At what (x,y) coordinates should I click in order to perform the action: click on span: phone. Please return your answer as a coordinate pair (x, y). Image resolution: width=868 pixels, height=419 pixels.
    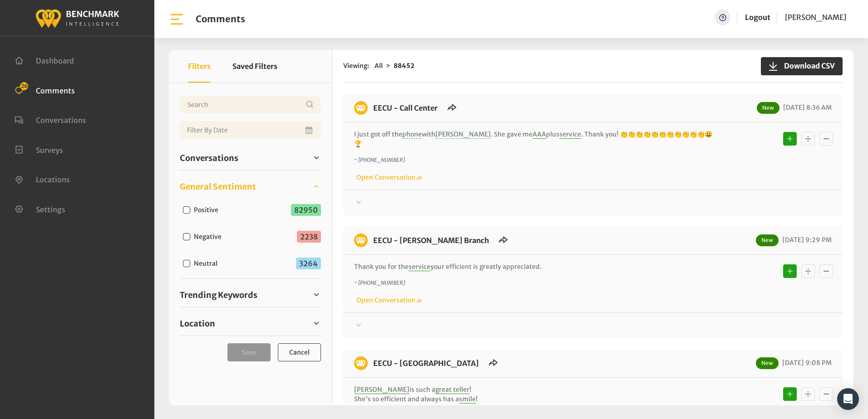
    Looking at the image, I should click on (412, 134).